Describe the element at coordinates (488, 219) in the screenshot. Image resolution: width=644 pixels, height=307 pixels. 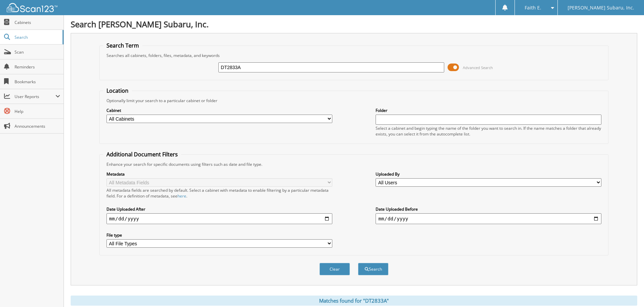
I see `input: end` at that location.